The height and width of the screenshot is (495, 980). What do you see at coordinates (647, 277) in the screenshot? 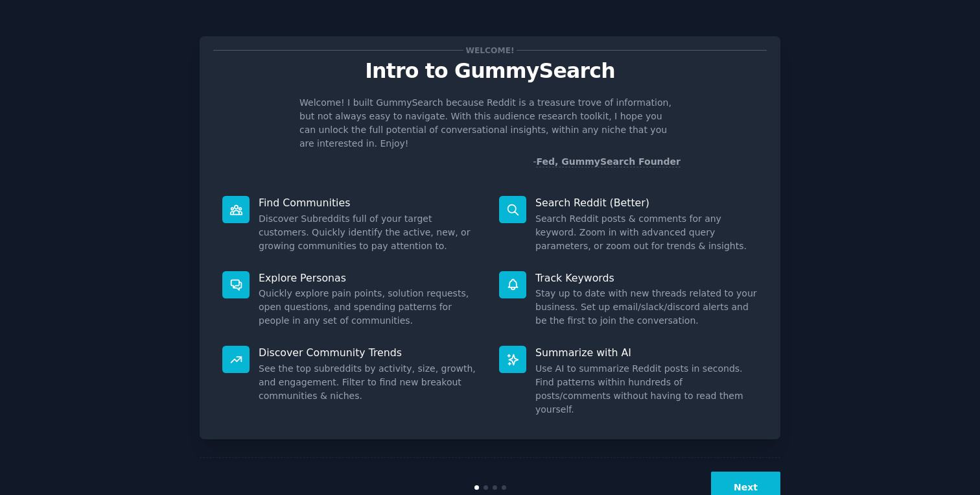
I see `p: Track Keywords` at bounding box center [647, 277].